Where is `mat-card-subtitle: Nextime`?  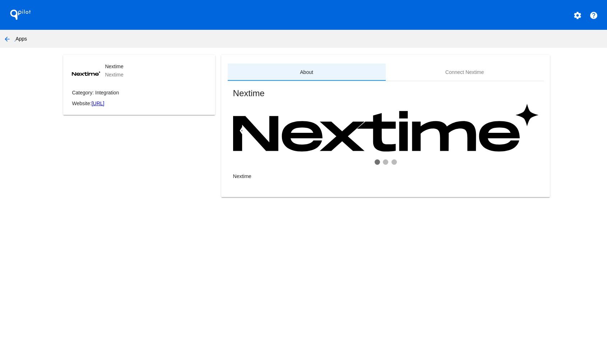
mat-card-subtitle: Nextime is located at coordinates (114, 74).